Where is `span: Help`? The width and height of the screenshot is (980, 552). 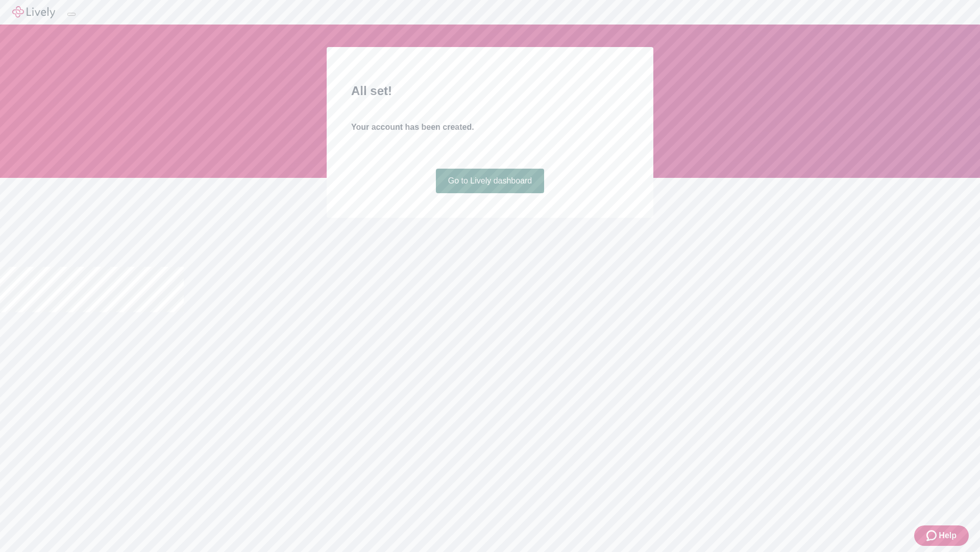 span: Help is located at coordinates (947, 535).